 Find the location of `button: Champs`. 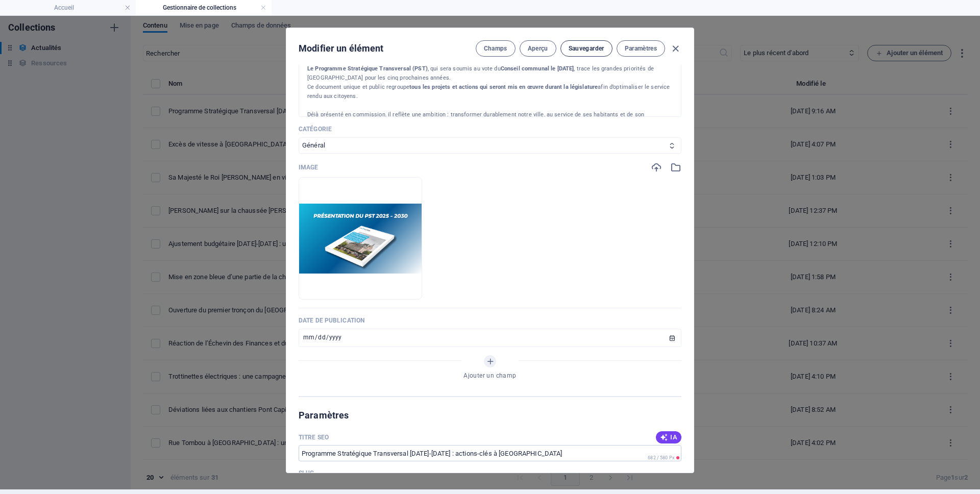

button: Champs is located at coordinates (496, 49).